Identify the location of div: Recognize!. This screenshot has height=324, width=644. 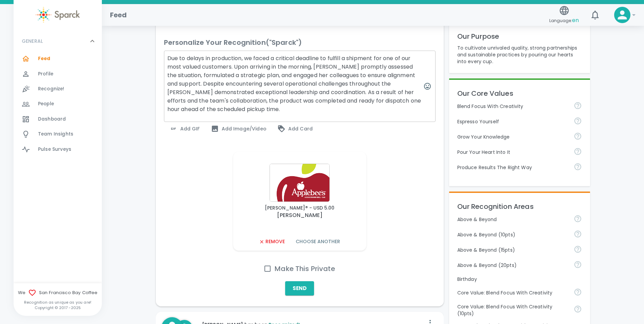
(58, 89).